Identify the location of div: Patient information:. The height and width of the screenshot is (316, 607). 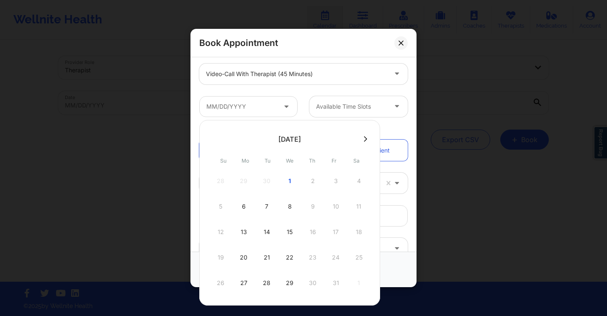
(303, 130).